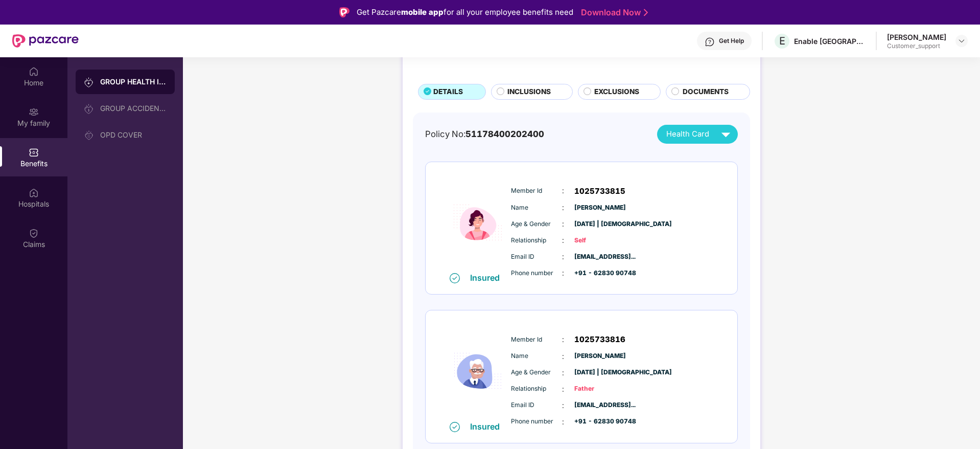 This screenshot has width=980, height=449. Describe the element at coordinates (962, 40) in the screenshot. I see `img: svg+xml;base64,PHN2ZyBpZD0iRHJvcGRvd24tMzJ4MzIiIHhtbG5zPSJodHRwOi8vd3d3LnczLm9yZy8yMDAwL3N2ZyIgd2...` at that location.